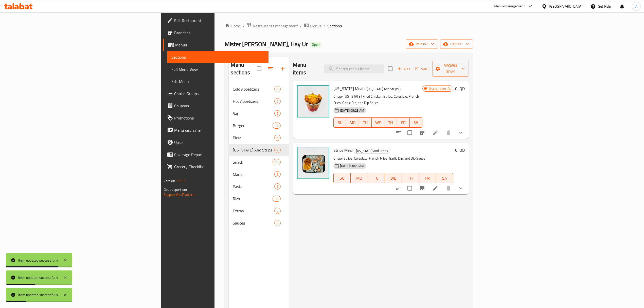 The height and width of the screenshot is (308, 644). Describe the element at coordinates (460, 89) in the screenshot. I see `h6: 0 IQD` at that location.